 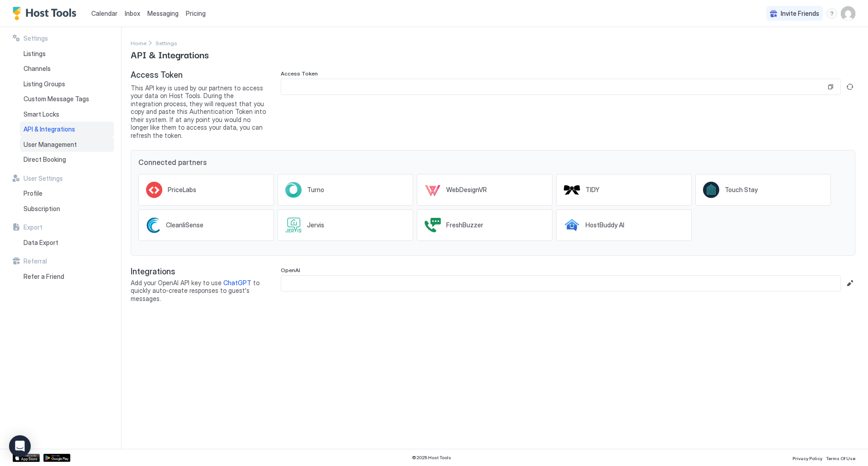 I want to click on span: Privacy Policy, so click(x=807, y=458).